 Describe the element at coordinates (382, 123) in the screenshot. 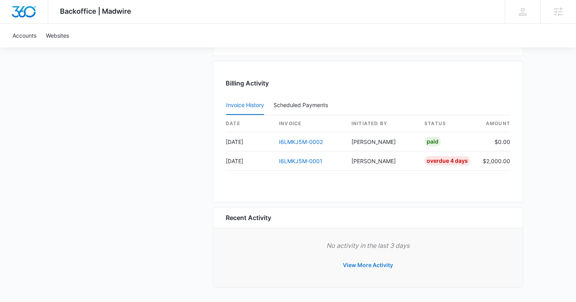

I see `th: Initiated By` at that location.